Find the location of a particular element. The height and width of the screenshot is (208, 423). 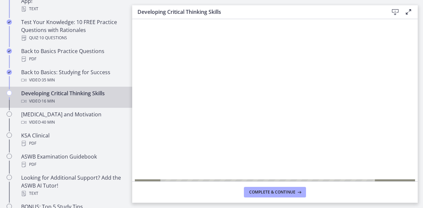

span: Complete & continue is located at coordinates (272, 193).